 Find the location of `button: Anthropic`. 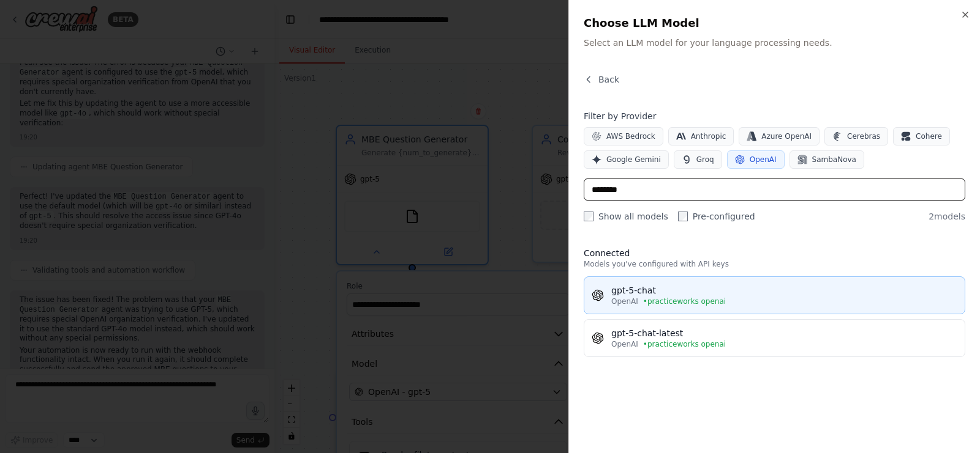

button: Anthropic is located at coordinates (701, 136).